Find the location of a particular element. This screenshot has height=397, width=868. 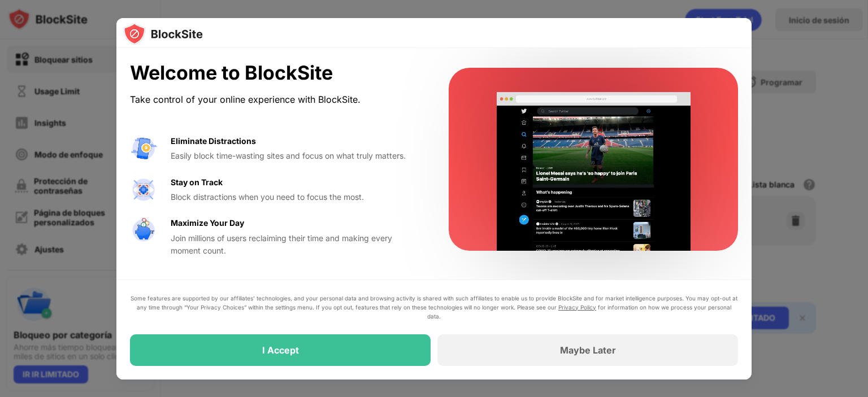

div: Stay on Track is located at coordinates (196, 182).